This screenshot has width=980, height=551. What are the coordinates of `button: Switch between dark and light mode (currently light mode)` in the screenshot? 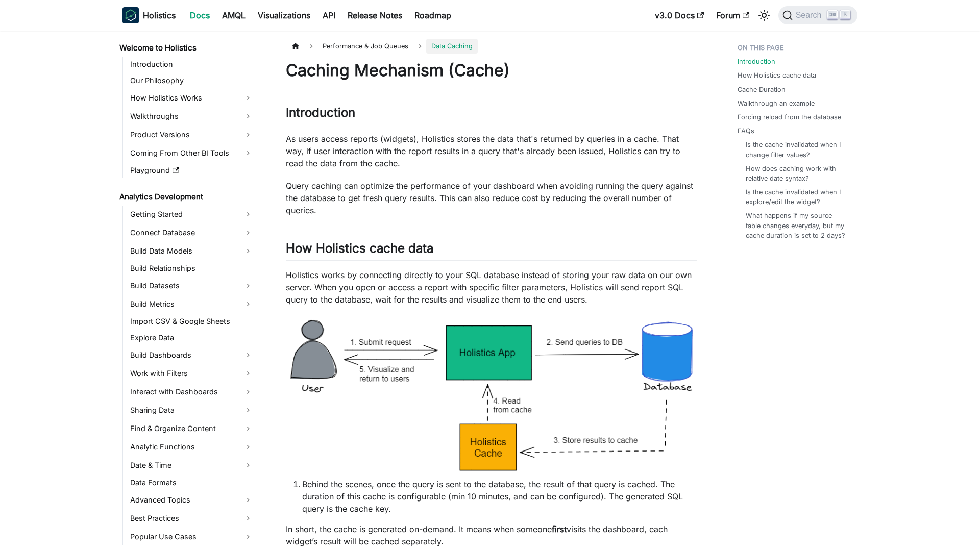 It's located at (764, 15).